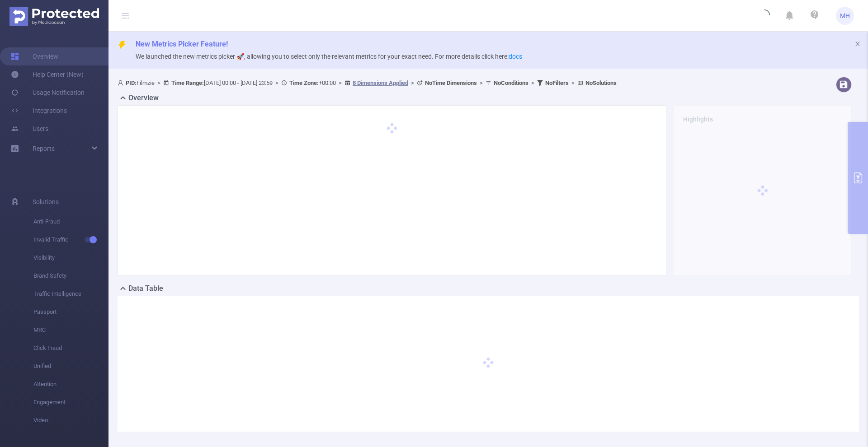  I want to click on b: PID:, so click(131, 82).